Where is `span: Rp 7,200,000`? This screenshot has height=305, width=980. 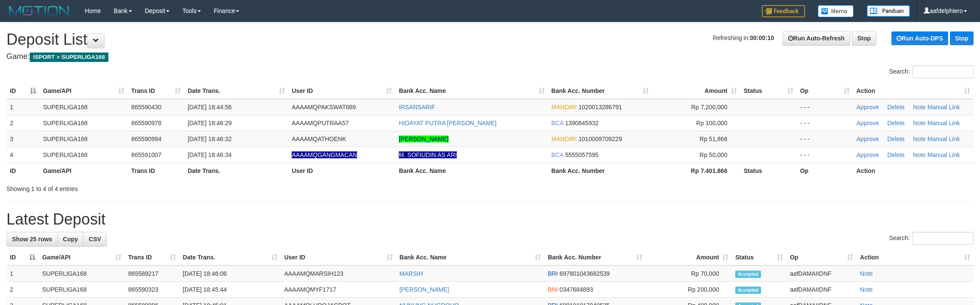
span: Rp 7,200,000 is located at coordinates (710, 107).